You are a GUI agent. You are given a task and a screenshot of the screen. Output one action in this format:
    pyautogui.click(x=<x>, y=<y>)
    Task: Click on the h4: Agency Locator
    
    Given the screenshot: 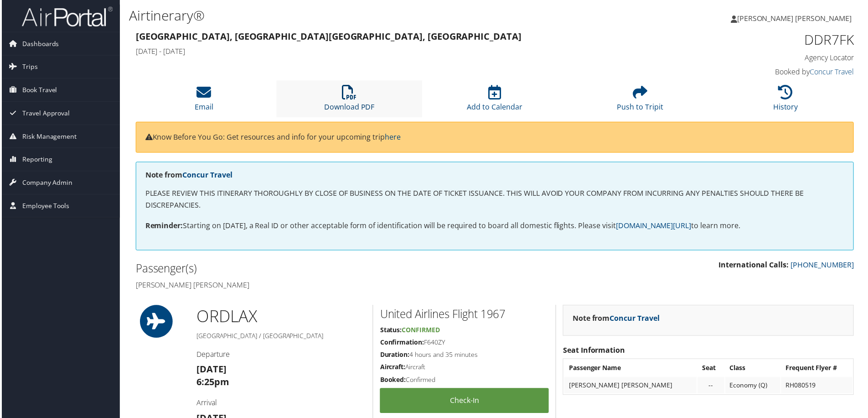 What is the action you would take?
    pyautogui.click(x=770, y=58)
    